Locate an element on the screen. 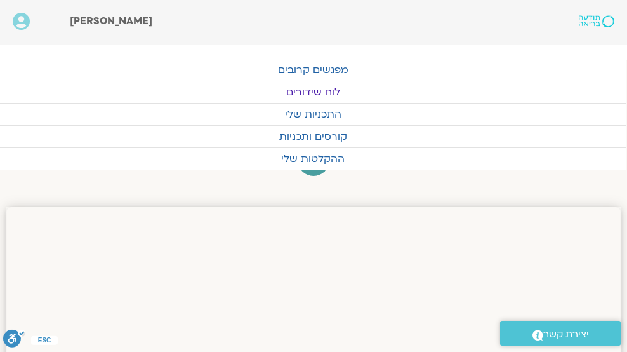 This screenshot has height=352, width=627. a: יצירת קשר is located at coordinates (561, 333).